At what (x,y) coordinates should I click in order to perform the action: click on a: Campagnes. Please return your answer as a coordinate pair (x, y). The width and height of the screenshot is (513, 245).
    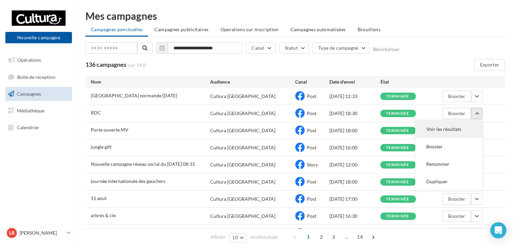
    Looking at the image, I should click on (39, 94).